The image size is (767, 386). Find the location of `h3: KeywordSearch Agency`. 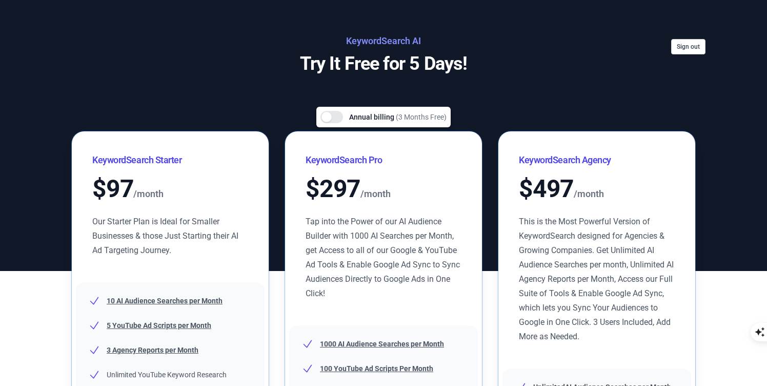

h3: KeywordSearch Agency is located at coordinates (597, 160).